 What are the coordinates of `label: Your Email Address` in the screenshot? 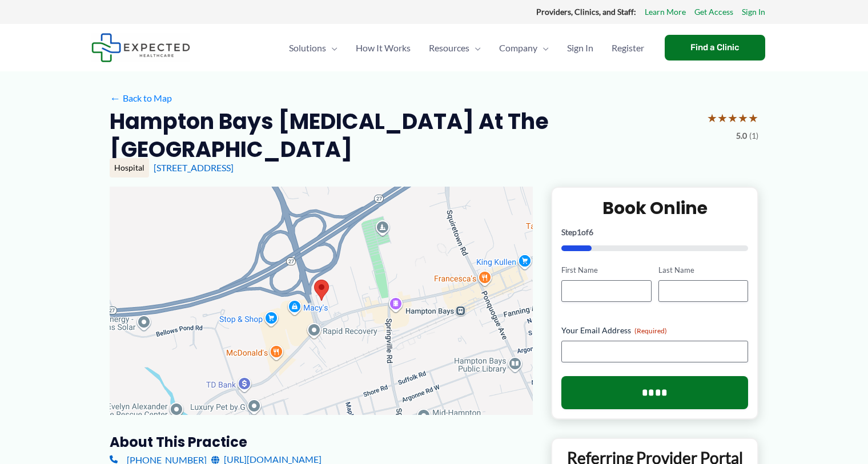 It's located at (655, 331).